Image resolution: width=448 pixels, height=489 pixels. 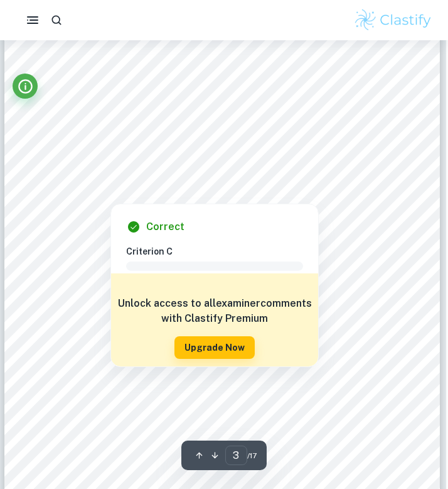 What do you see at coordinates (220, 252) in the screenshot?
I see `h6: Criterion C` at bounding box center [220, 252].